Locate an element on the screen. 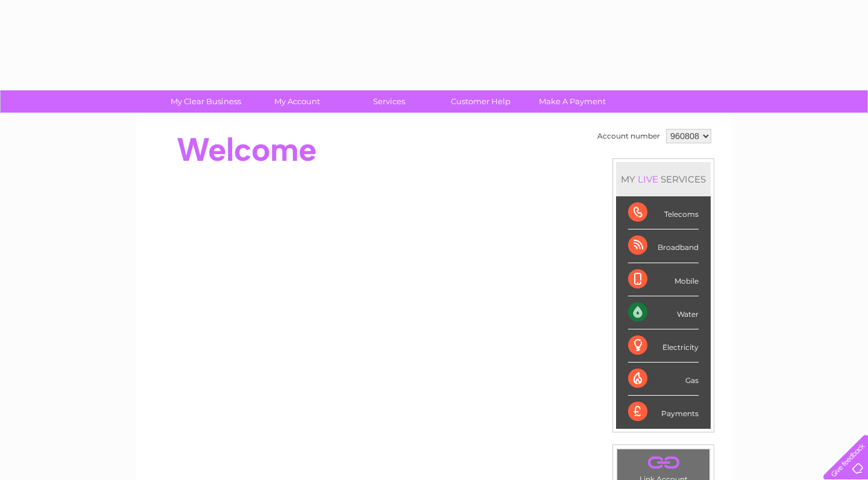 The image size is (868, 480). div: Payments is located at coordinates (663, 412).